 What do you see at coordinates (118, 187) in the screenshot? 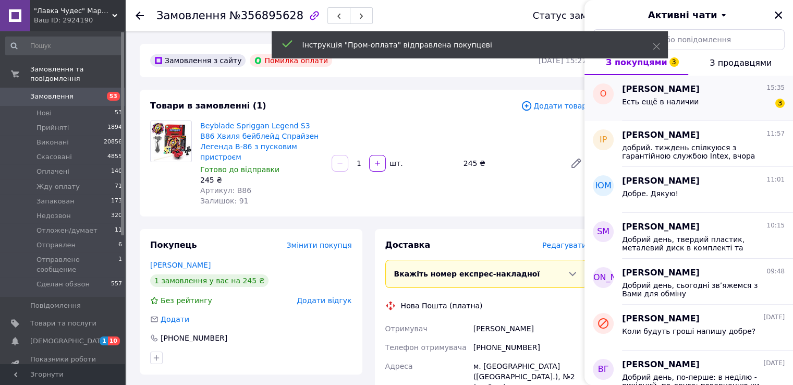
I see `span: 71` at bounding box center [118, 187].